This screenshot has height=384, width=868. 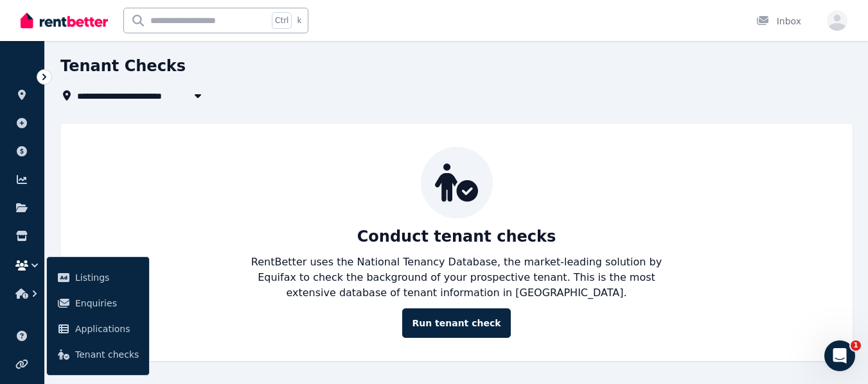 I want to click on h1: Tenant Checks, so click(x=123, y=66).